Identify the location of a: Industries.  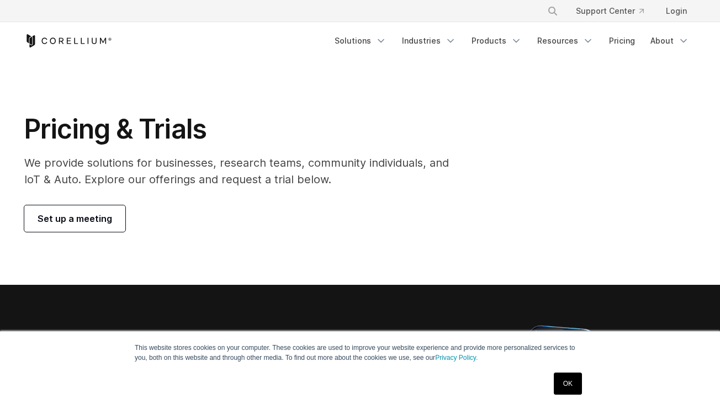
(429, 41).